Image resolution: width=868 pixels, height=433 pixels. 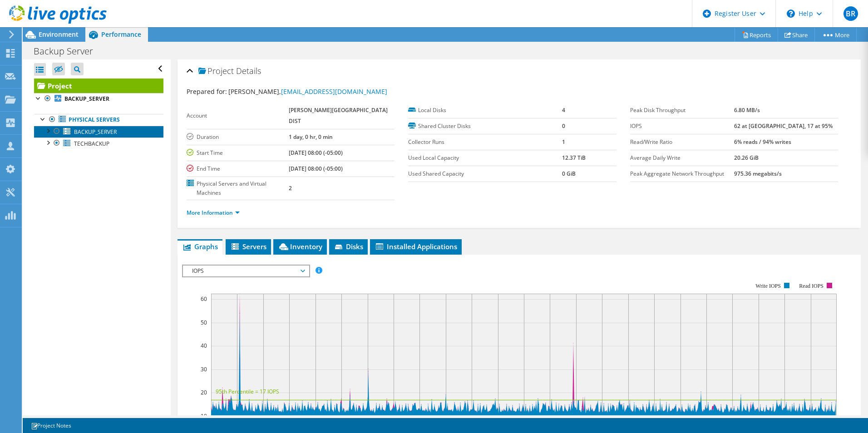 What do you see at coordinates (485, 158) in the screenshot?
I see `label: Used Local Capacity` at bounding box center [485, 158].